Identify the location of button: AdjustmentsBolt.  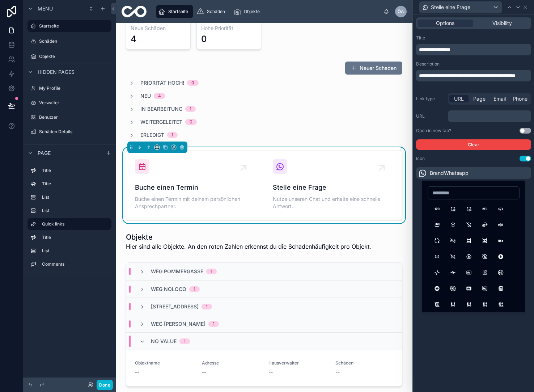
(485, 304).